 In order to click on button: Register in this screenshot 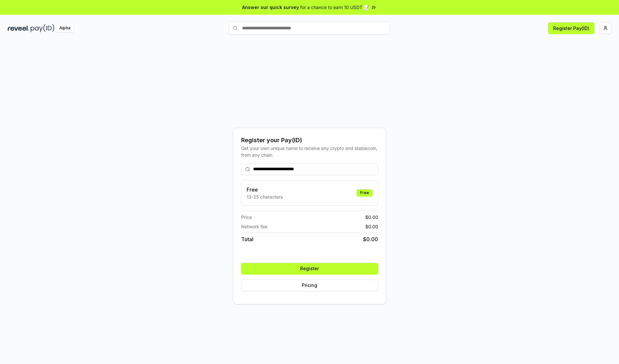, I will do `click(310, 268)`.